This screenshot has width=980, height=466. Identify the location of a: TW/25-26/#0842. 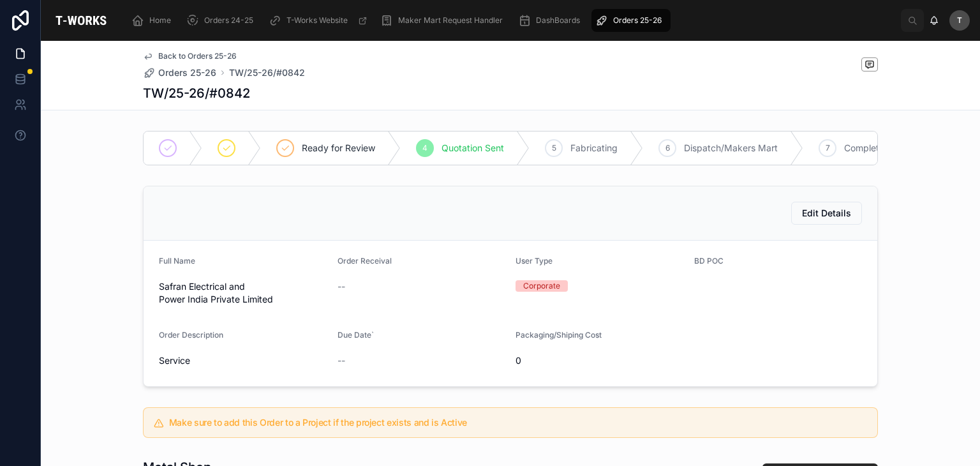
(267, 73).